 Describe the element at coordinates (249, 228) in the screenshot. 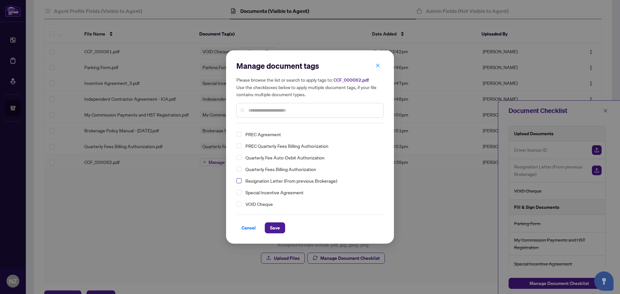

I see `button: Cancel` at that location.